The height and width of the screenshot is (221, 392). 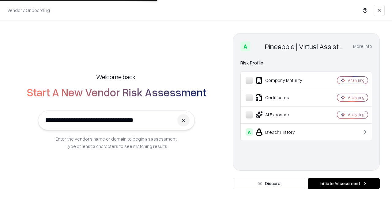 I want to click on div: Pineapple | Virtual Assistant Agency, so click(x=305, y=46).